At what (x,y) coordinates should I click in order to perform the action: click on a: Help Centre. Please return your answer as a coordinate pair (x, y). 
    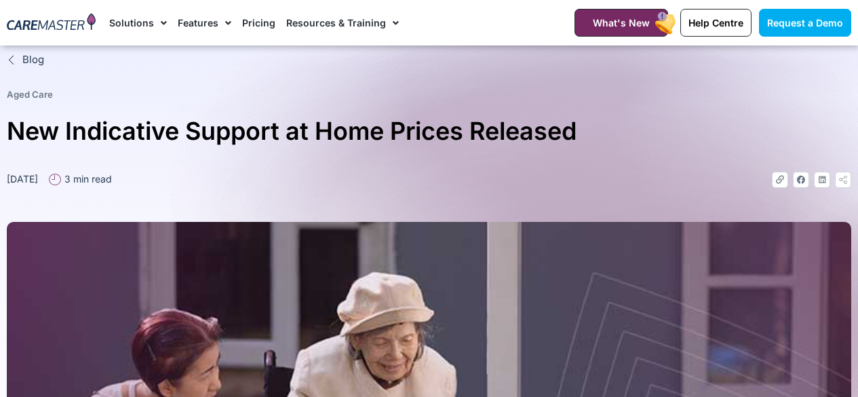
    Looking at the image, I should click on (715, 22).